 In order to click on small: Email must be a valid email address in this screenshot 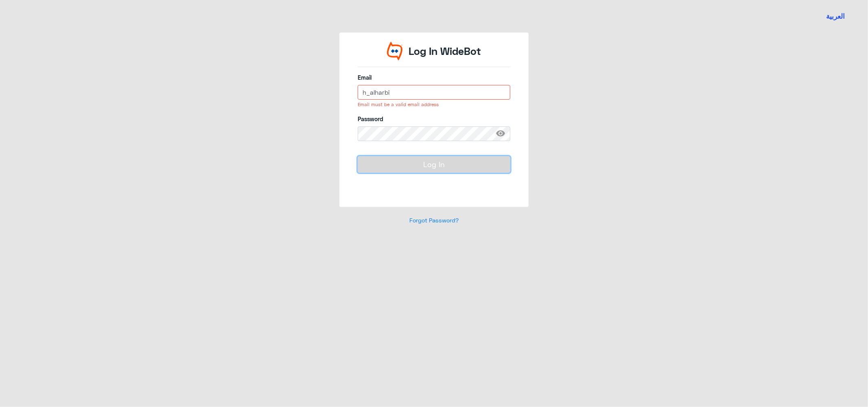, I will do `click(398, 104)`.